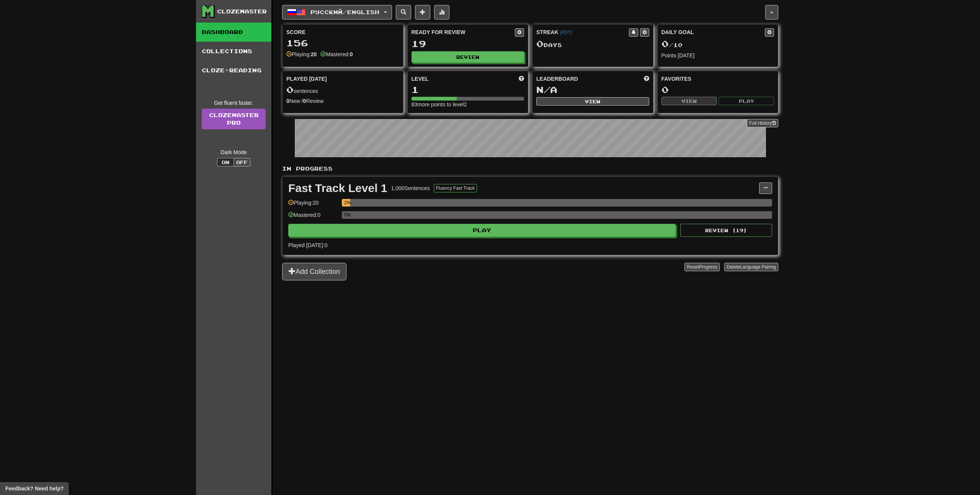  I want to click on div: 2%, so click(347, 203).